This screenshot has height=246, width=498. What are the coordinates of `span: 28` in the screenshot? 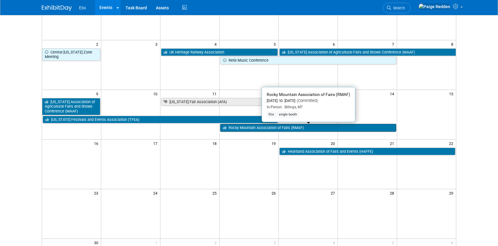 It's located at (393, 193).